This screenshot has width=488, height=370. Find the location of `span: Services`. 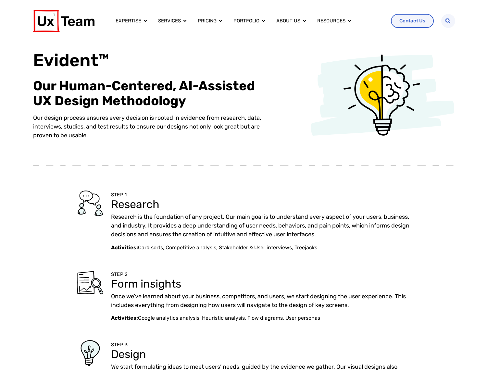

span: Services is located at coordinates (169, 21).